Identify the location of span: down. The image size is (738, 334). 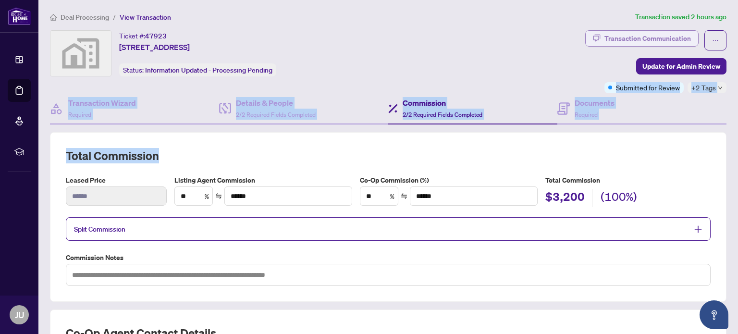
(720, 88).